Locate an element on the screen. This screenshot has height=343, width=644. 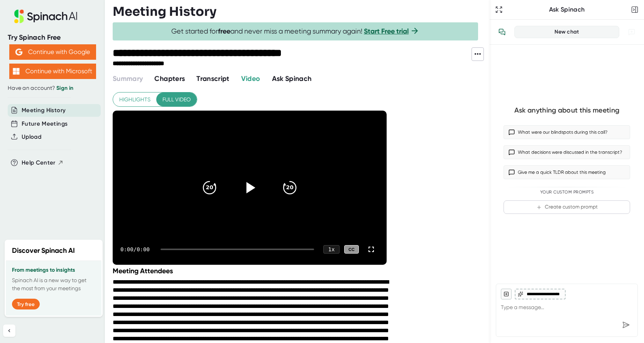
button: Chapters is located at coordinates (170, 79).